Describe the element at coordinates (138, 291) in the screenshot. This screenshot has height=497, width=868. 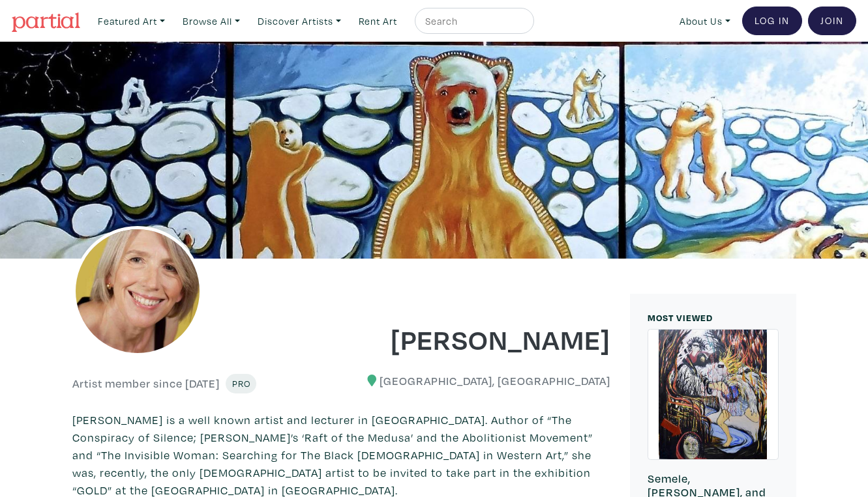
I see `img: phpThumb.php` at that location.